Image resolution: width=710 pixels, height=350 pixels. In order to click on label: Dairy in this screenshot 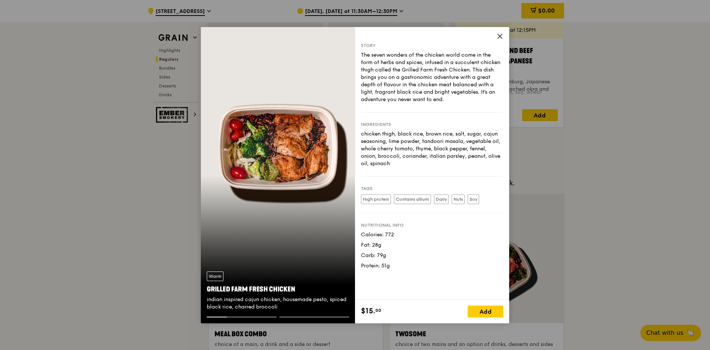, I will do `click(442, 199)`.